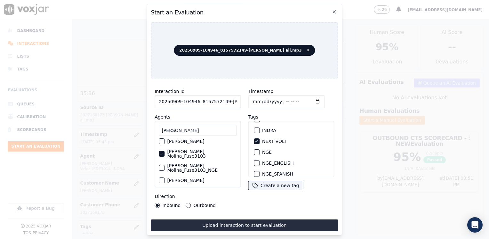 The height and width of the screenshot is (239, 489). I want to click on label: Direction, so click(165, 196).